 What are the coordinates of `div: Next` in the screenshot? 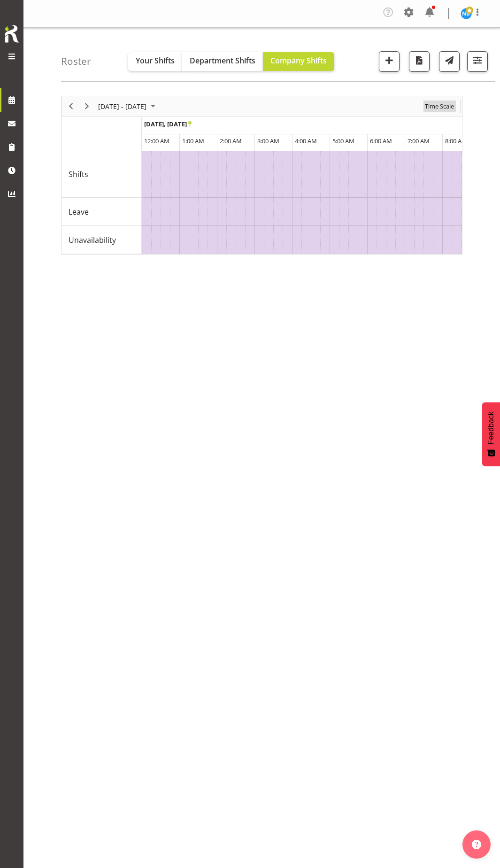 It's located at (87, 106).